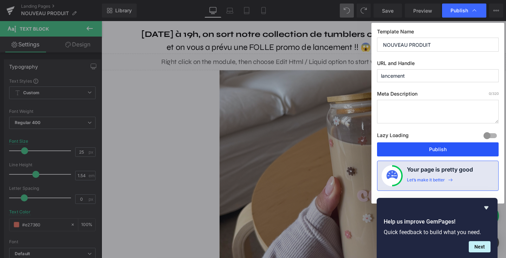  I want to click on h2: Discute avec nous., so click(45, 12).